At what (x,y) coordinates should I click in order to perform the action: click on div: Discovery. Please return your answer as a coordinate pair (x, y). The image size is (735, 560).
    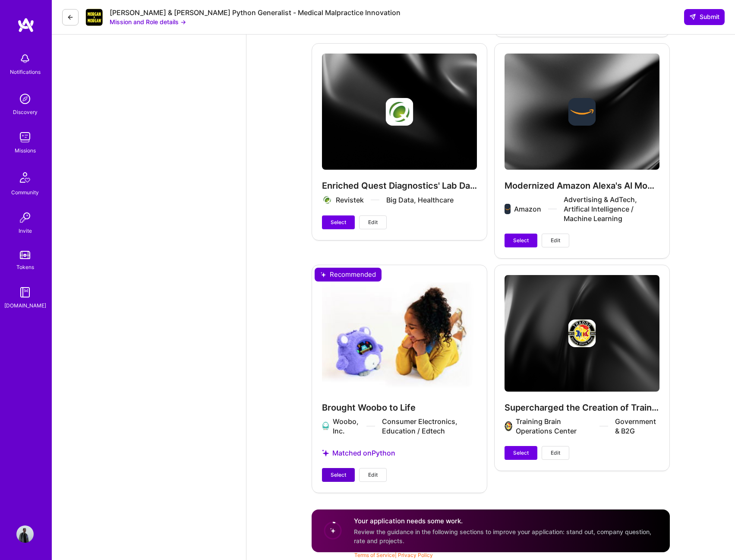
    Looking at the image, I should click on (25, 112).